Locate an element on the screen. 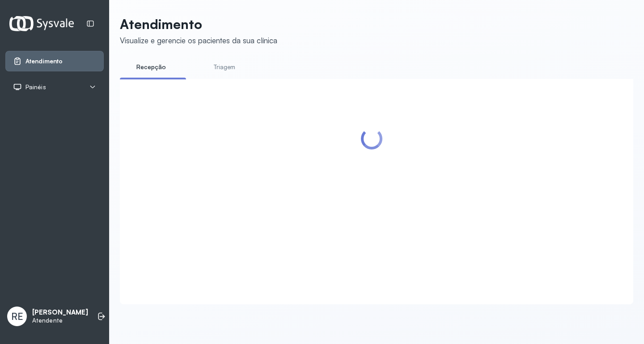  div: Visualize e gerencie os pacientes da sua clínica is located at coordinates (199, 40).